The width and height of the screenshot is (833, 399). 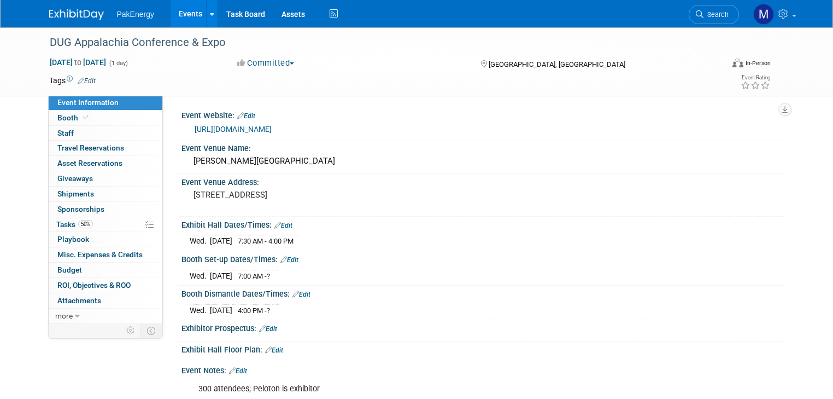 What do you see at coordinates (106, 315) in the screenshot?
I see `a: more` at bounding box center [106, 315].